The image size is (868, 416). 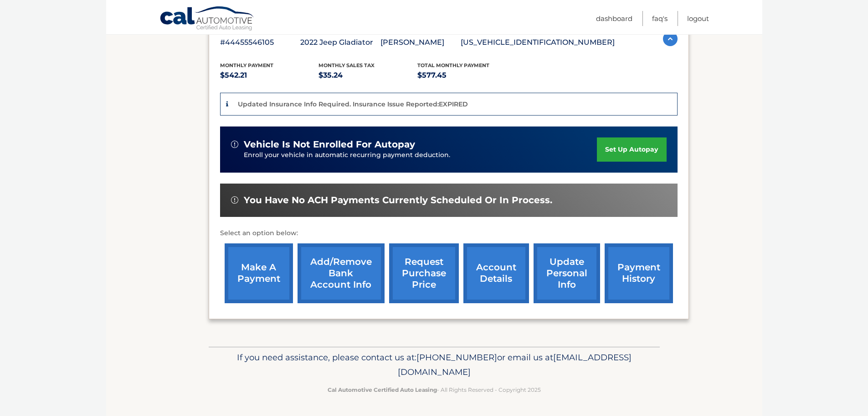 What do you see at coordinates (671, 39) in the screenshot?
I see `img: accordion-active.svg` at bounding box center [671, 39].